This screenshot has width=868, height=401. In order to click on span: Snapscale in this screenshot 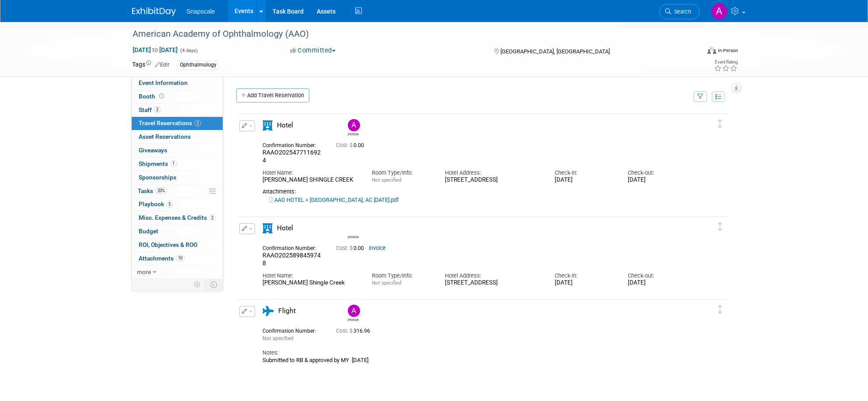, I will do `click(200, 11)`.